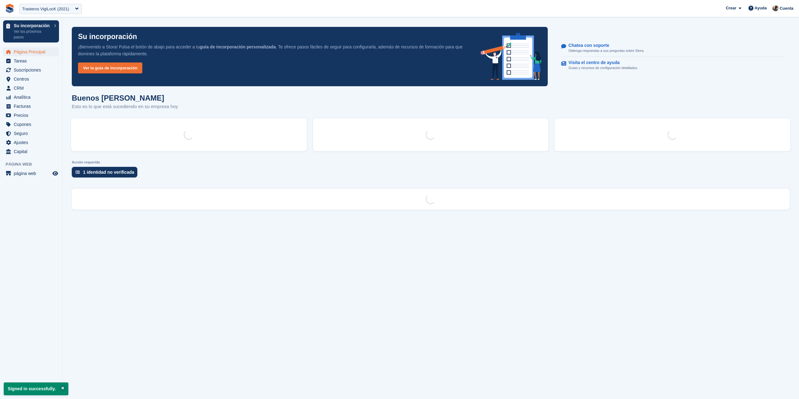 The width and height of the screenshot is (799, 399). What do you see at coordinates (672, 48) in the screenshot?
I see `a: Chatea con soporte Obtenga respuestas a sus preguntas sobre Stora.` at bounding box center [672, 48].